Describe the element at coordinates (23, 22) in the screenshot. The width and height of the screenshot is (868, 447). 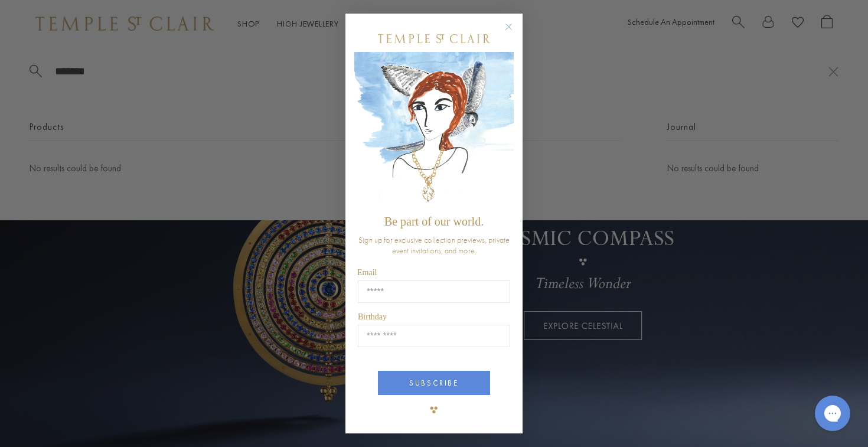
I see `button: Gorgias live chat` at that location.